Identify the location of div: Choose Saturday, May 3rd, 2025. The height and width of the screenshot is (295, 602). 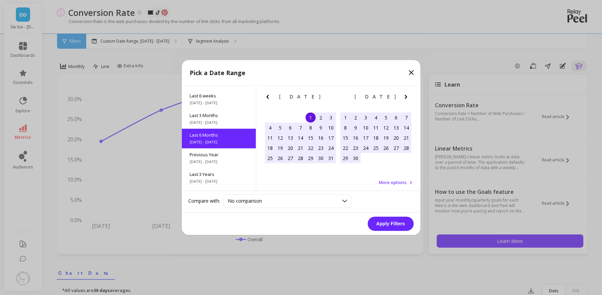
(331, 118).